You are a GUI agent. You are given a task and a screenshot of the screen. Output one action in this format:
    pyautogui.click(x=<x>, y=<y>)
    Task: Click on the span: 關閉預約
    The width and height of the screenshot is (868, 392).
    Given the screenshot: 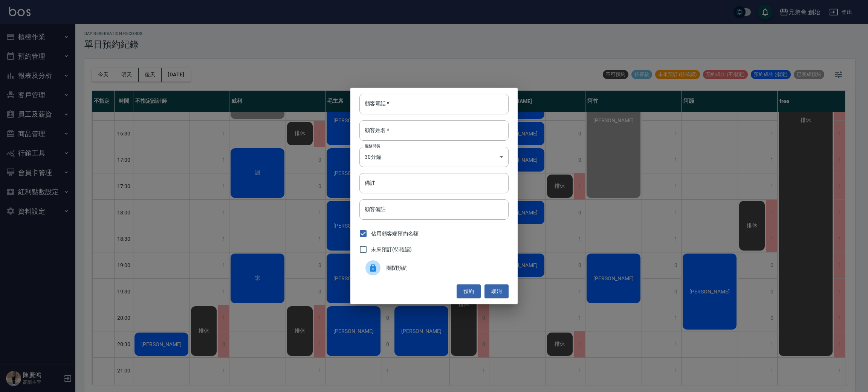 What is the action you would take?
    pyautogui.click(x=445, y=268)
    